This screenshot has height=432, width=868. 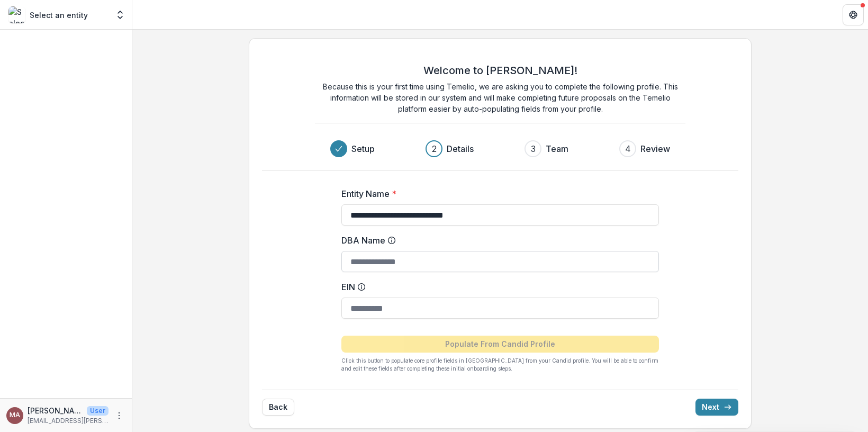 What do you see at coordinates (500, 97) in the screenshot?
I see `p: Because this is your first time using Temelio, we are asking you to complete the following profil...` at bounding box center [500, 97].